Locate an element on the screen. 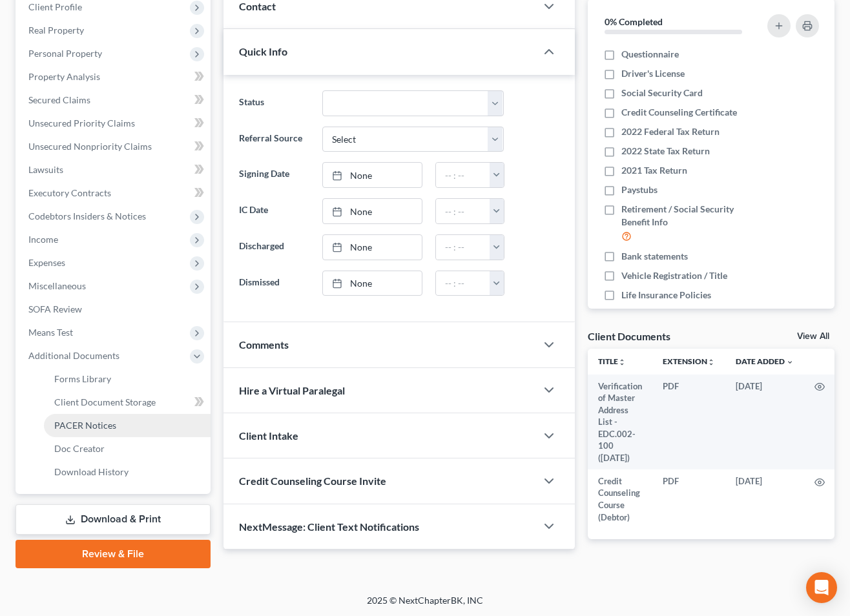 Image resolution: width=850 pixels, height=616 pixels. span: Life Insurance Policies is located at coordinates (666, 295).